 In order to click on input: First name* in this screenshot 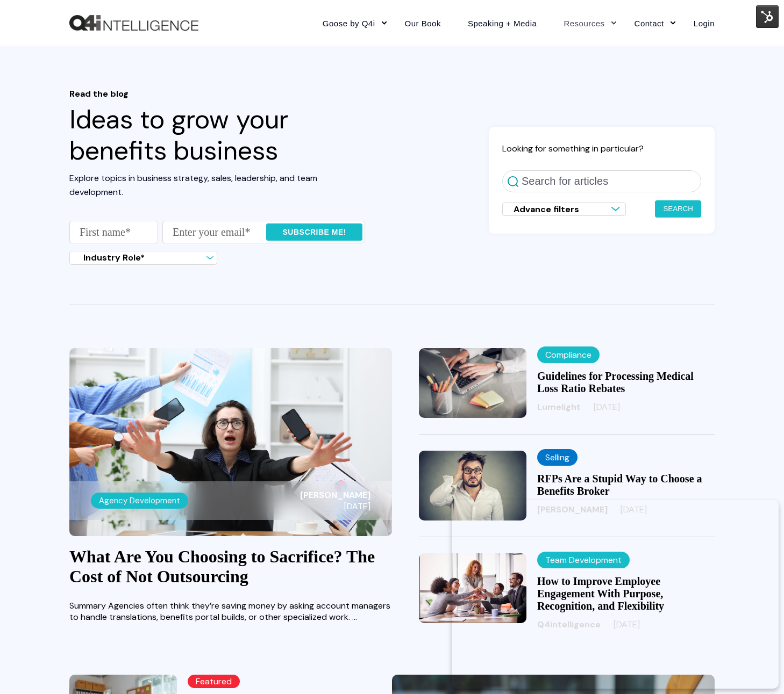, I will do `click(113, 232)`.